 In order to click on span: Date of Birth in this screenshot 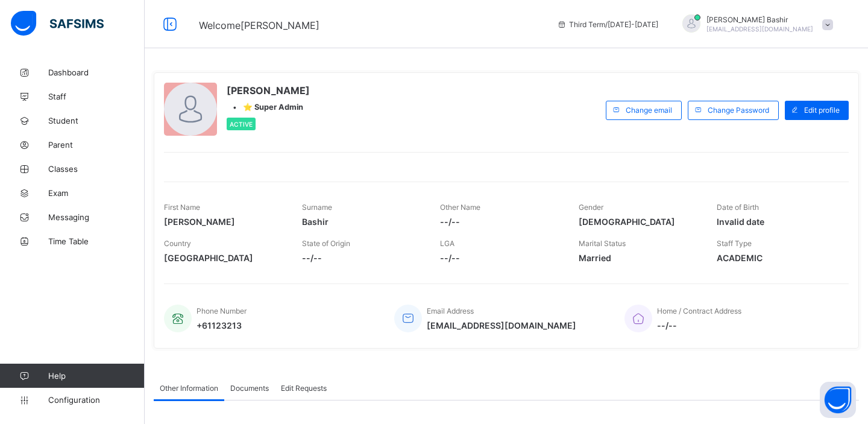, I will do `click(738, 207)`.